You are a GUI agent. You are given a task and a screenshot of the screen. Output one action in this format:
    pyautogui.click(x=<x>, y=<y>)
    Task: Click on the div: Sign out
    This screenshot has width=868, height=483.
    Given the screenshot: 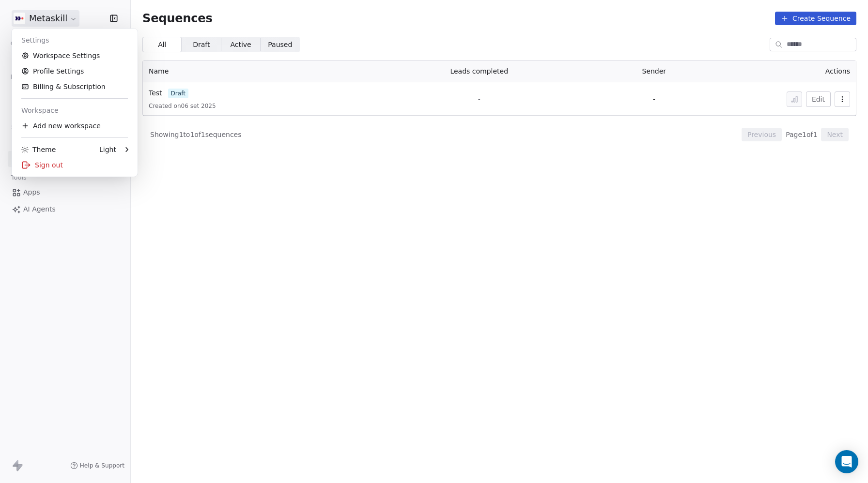 What is the action you would take?
    pyautogui.click(x=74, y=165)
    